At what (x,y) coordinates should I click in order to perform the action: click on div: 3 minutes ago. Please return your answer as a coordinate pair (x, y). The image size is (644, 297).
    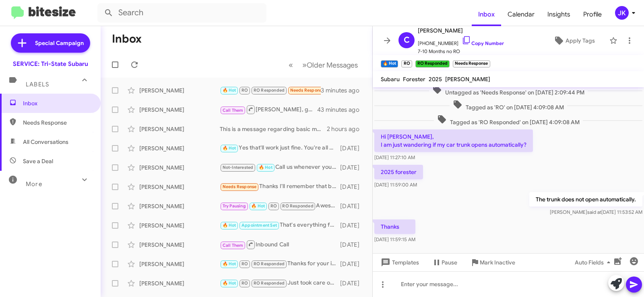
    Looking at the image, I should click on (343, 90).